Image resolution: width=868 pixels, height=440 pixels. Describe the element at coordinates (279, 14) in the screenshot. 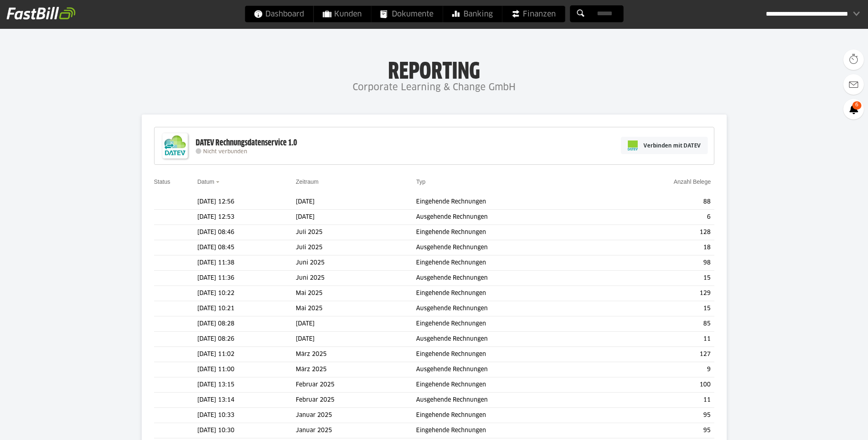

I see `a: Dashboard` at that location.